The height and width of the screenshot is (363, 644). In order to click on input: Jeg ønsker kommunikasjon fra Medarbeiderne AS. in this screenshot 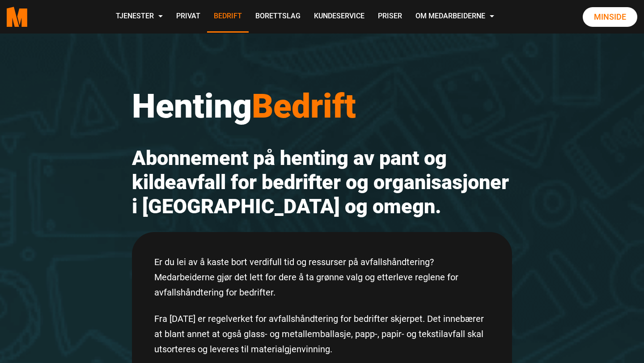, I will do `click(5, 321)`.